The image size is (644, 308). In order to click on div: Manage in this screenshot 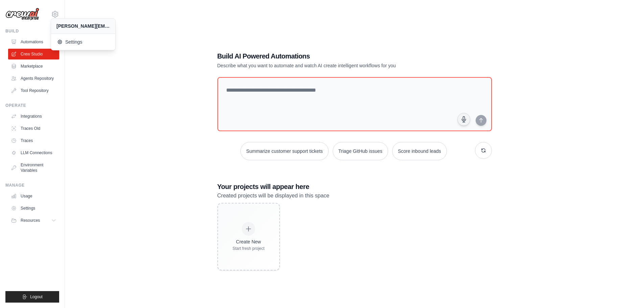, I will do `click(32, 185)`.